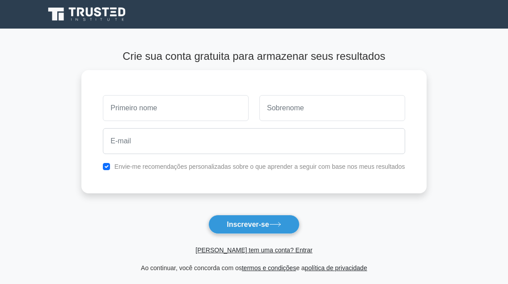 The image size is (508, 284). What do you see at coordinates (260, 167) in the screenshot?
I see `font: Envie-me recomendações personalizadas sobre o que aprender a seguir com base nos meus resultados` at bounding box center [260, 167].